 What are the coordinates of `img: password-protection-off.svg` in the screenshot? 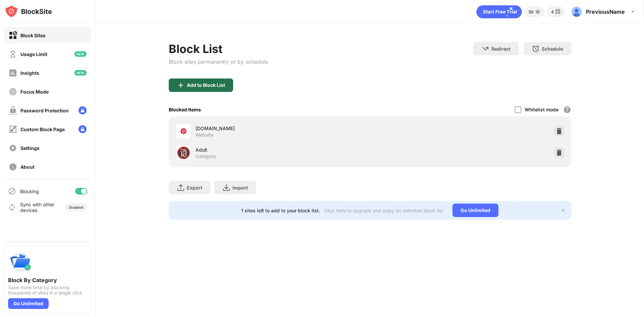 It's located at (13, 111).